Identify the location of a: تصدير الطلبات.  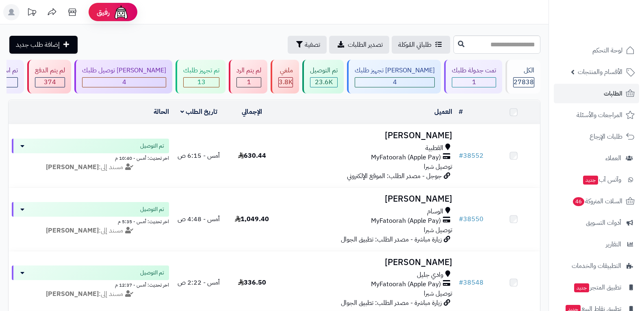
(360, 45).